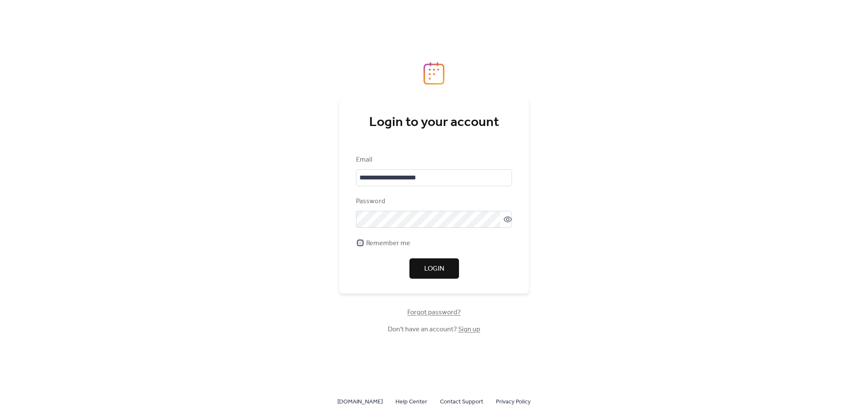  Describe the element at coordinates (411, 402) in the screenshot. I see `a: Help Center` at that location.